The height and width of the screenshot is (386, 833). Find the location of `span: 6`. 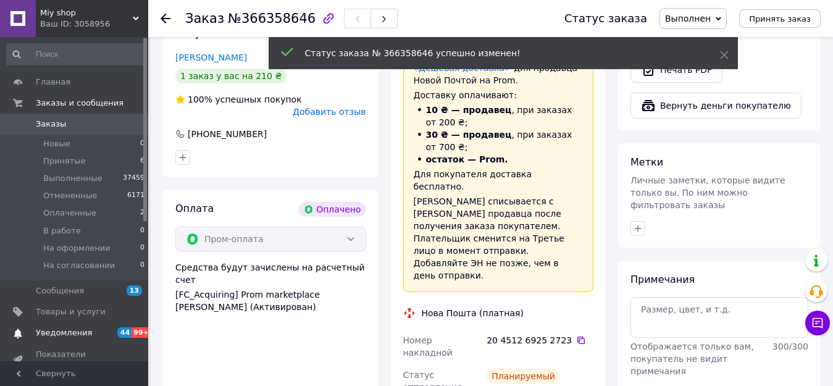

span: 6 is located at coordinates (142, 161).